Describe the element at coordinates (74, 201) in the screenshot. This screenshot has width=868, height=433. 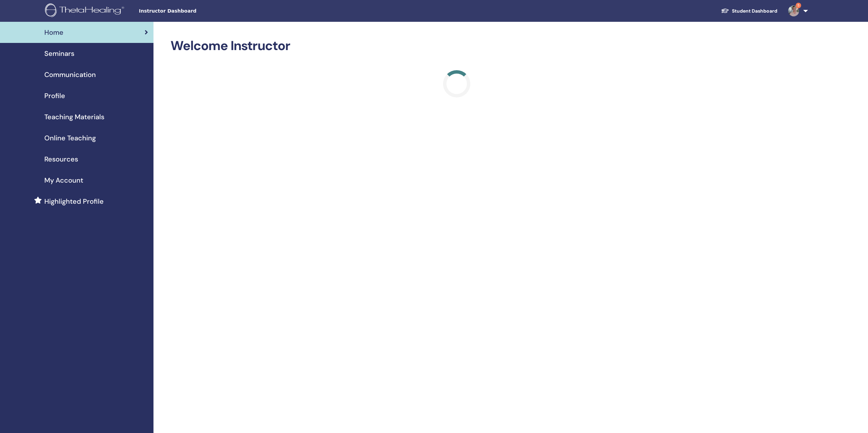
I see `span: Highlighted Profile` at that location.